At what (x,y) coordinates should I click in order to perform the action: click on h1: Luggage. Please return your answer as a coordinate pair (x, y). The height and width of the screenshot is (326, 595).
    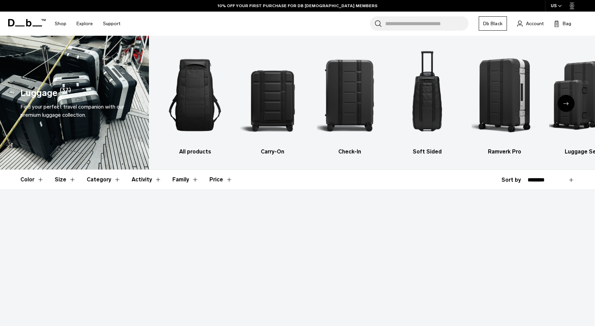
    Looking at the image, I should click on (39, 93).